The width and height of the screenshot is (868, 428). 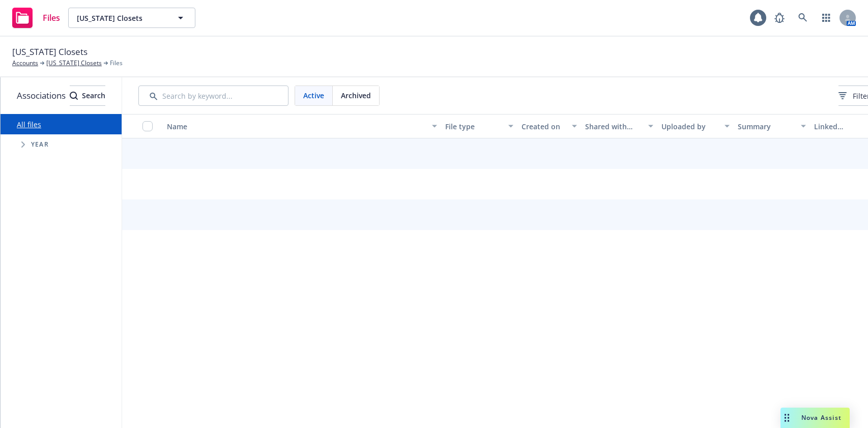 What do you see at coordinates (296, 126) in the screenshot?
I see `div: Name` at bounding box center [296, 126].